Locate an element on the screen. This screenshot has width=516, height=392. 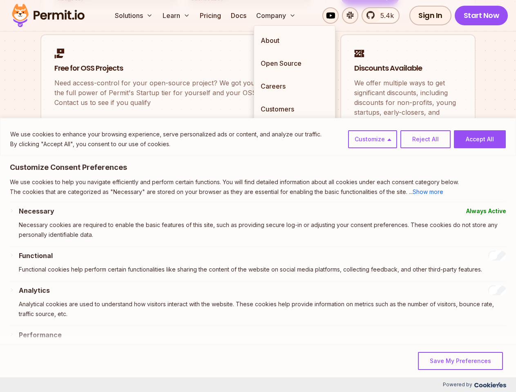
a: About is located at coordinates (294, 40).